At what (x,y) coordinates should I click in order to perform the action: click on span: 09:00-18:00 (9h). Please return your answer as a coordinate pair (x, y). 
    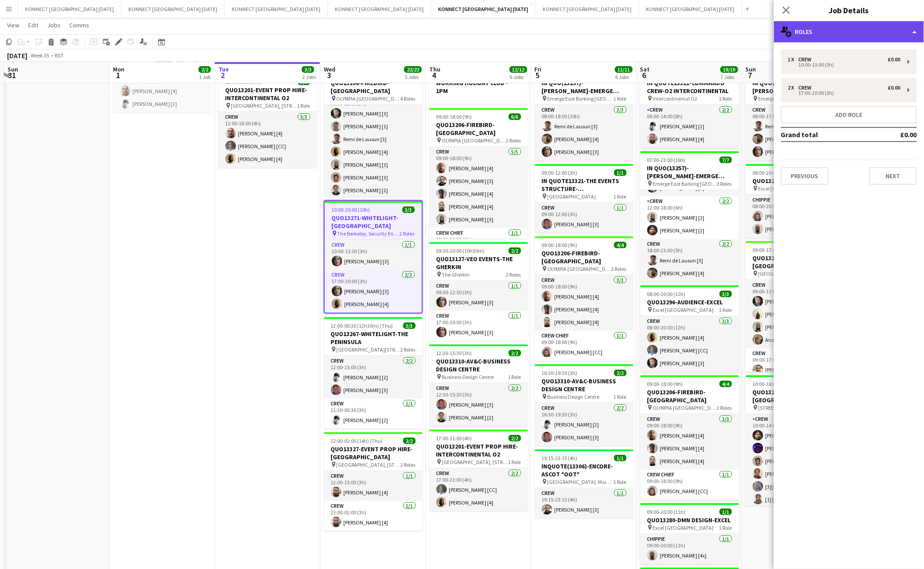
    Looking at the image, I should click on (560, 245).